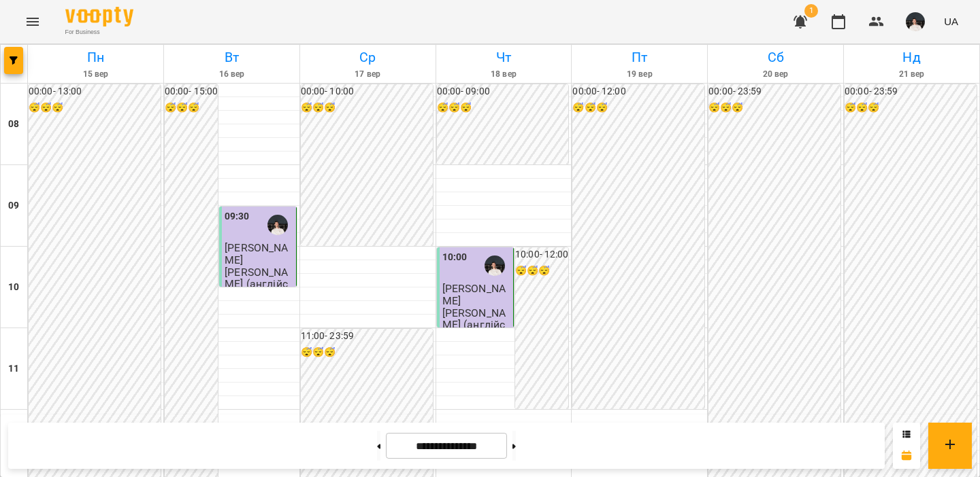 The image size is (980, 477). Describe the element at coordinates (13, 125) in the screenshot. I see `h6: 08` at that location.